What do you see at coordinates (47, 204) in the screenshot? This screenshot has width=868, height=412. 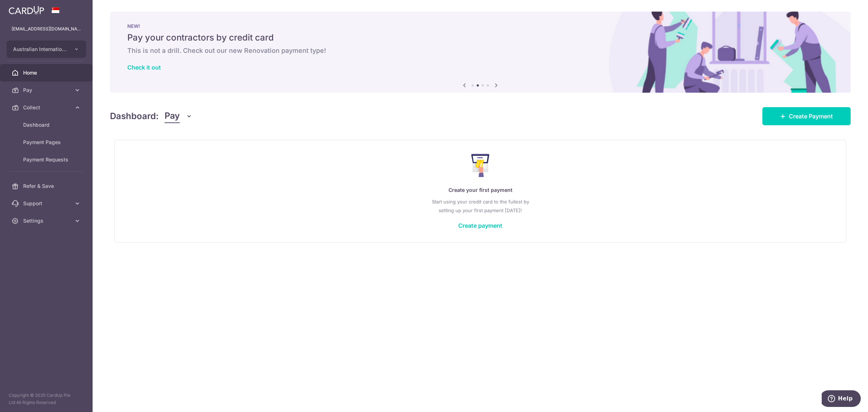 I see `span: Support` at bounding box center [47, 204].